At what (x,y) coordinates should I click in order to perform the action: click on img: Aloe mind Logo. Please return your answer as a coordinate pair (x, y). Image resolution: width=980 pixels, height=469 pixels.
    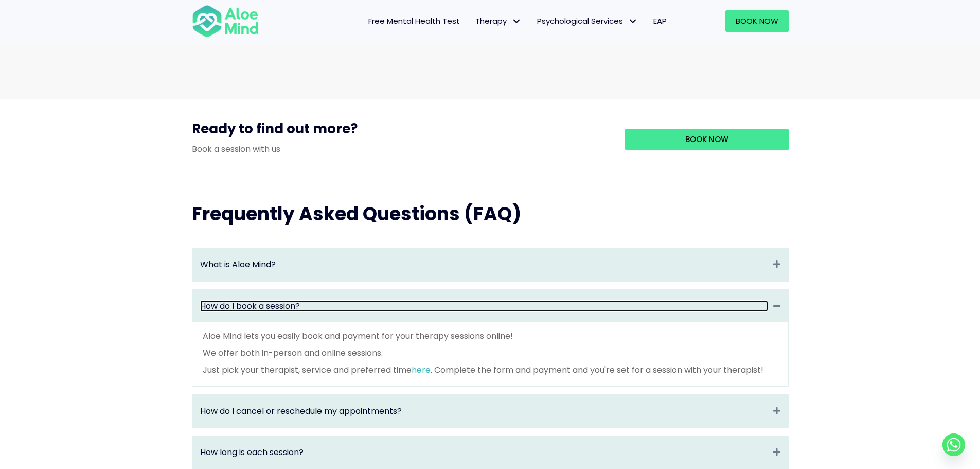
    Looking at the image, I should click on (225, 21).